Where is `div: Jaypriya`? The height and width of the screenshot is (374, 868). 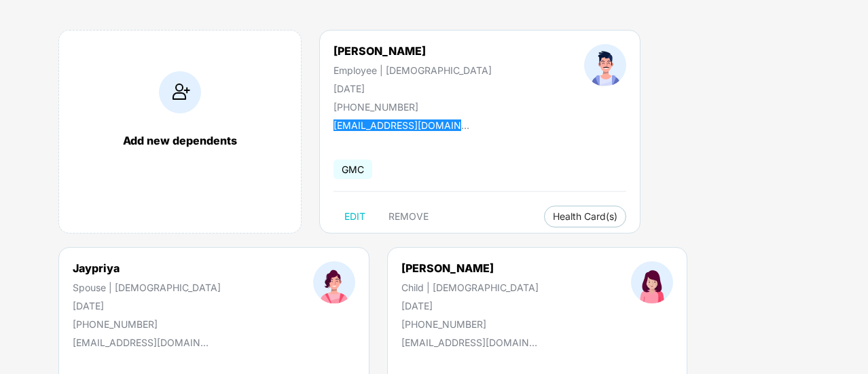
div: Jaypriya is located at coordinates (147, 268).